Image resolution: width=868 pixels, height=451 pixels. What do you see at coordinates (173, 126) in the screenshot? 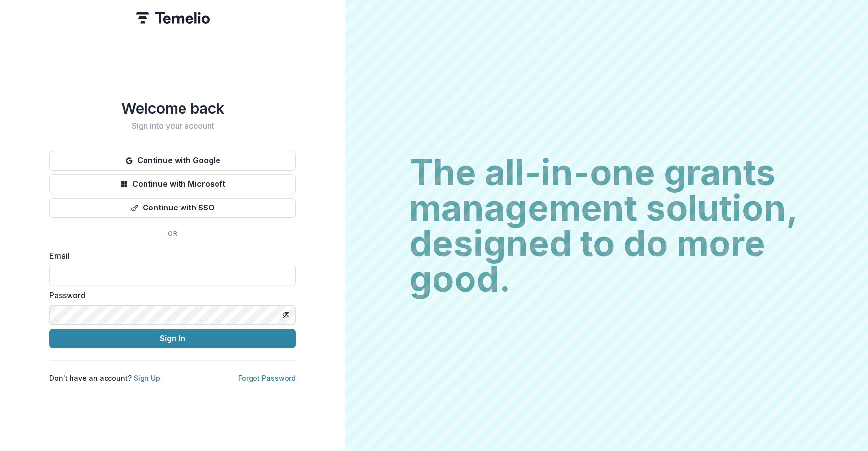
I see `h2: Sign into your account` at bounding box center [173, 126].